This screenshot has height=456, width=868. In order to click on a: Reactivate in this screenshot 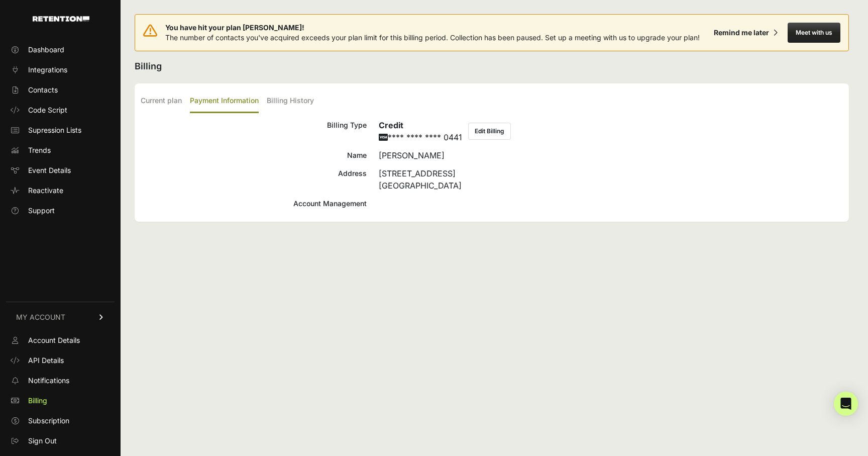, I will do `click(60, 191)`.